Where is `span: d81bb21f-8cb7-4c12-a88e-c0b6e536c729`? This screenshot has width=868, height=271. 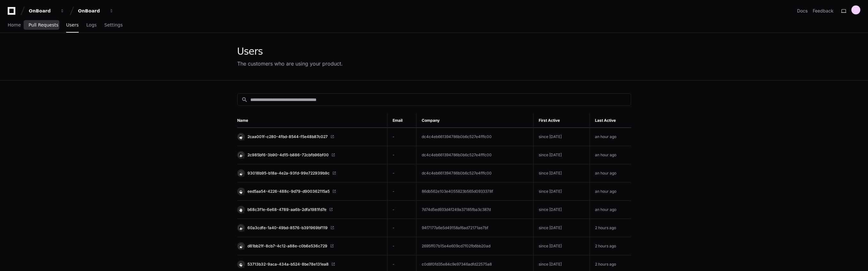
span: d81bb21f-8cb7-4c12-a88e-c0b6e536c729 is located at coordinates (287, 246).